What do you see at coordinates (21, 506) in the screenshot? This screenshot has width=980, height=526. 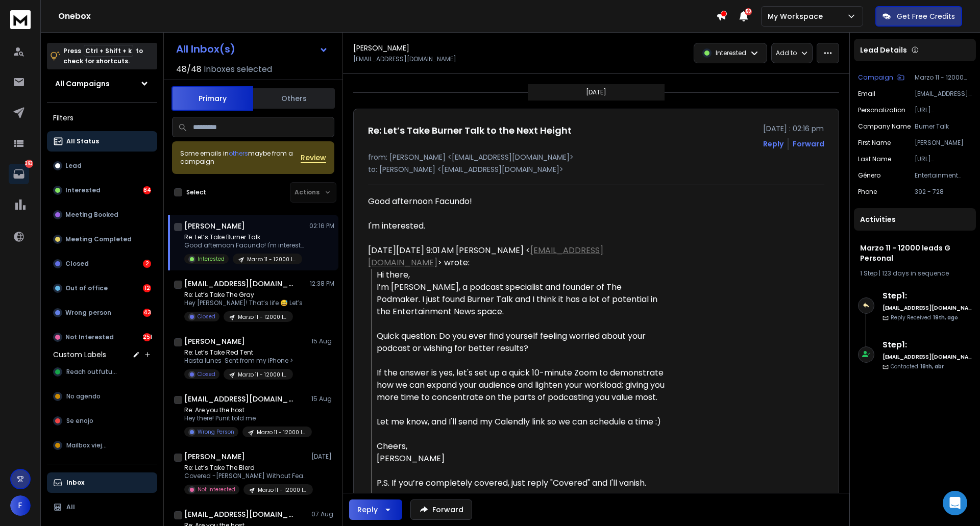 I see `span: F` at bounding box center [21, 506].